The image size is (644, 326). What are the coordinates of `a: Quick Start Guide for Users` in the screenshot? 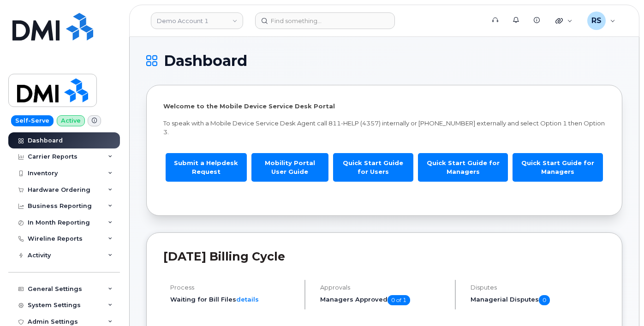 It's located at (374, 167).